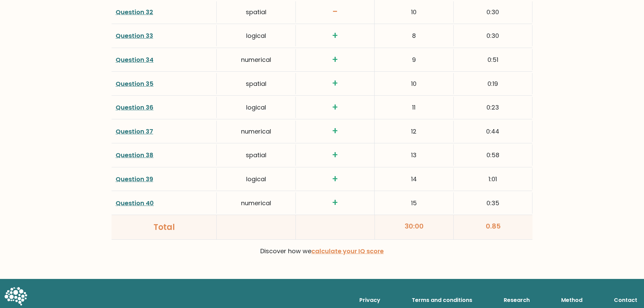 This screenshot has width=644, height=308. Describe the element at coordinates (134, 131) in the screenshot. I see `a: Question 37` at that location.